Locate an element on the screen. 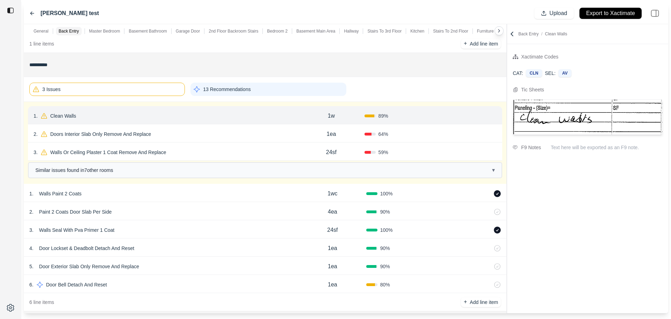 Image resolution: width=671 pixels, height=319 pixels. p: 1wc is located at coordinates (333, 193).